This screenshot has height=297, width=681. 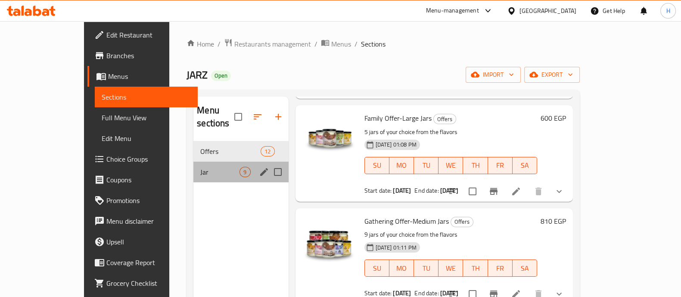 What do you see at coordinates (667, 11) in the screenshot?
I see `span: H` at bounding box center [667, 11].